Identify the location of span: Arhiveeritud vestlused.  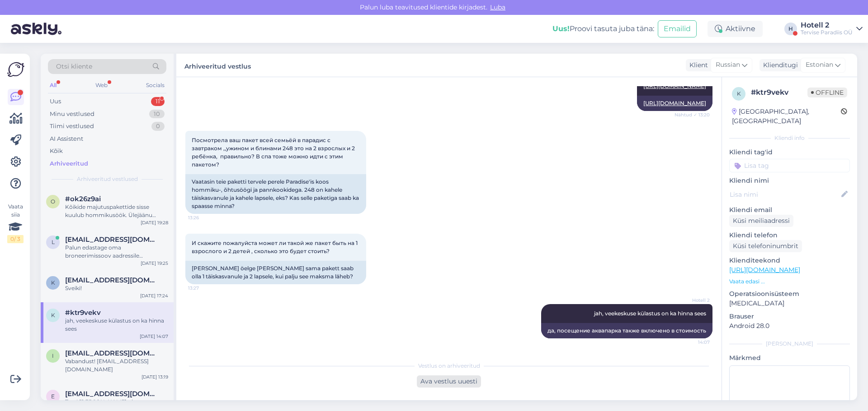
(107, 179).